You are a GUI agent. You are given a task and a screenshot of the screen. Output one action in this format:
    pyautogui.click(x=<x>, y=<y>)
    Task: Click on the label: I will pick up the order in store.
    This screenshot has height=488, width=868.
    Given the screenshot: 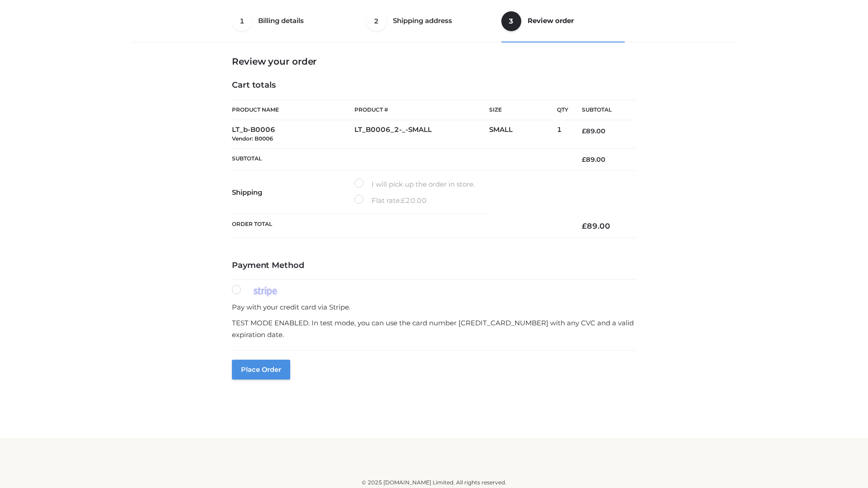 What is the action you would take?
    pyautogui.click(x=415, y=185)
    